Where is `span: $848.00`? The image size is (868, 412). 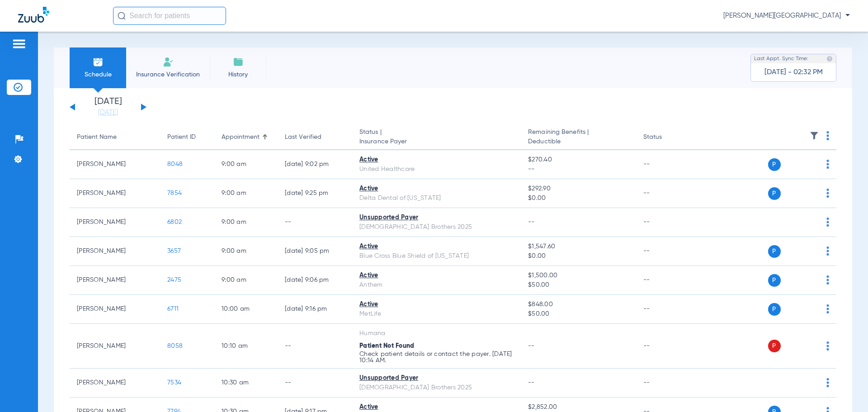 span: $848.00 is located at coordinates (578, 304).